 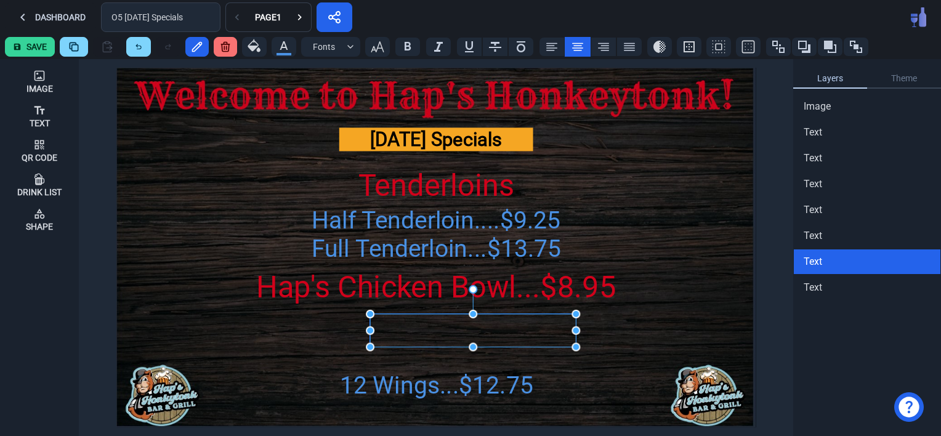 What do you see at coordinates (39, 185) in the screenshot?
I see `button: Drink List` at bounding box center [39, 185].